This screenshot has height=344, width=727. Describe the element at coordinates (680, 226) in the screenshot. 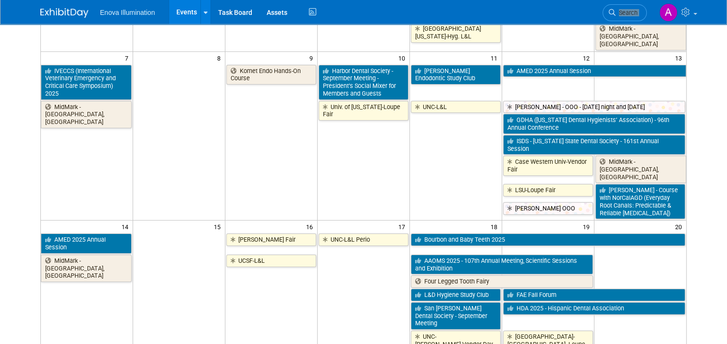

I see `span: 20` at that location.